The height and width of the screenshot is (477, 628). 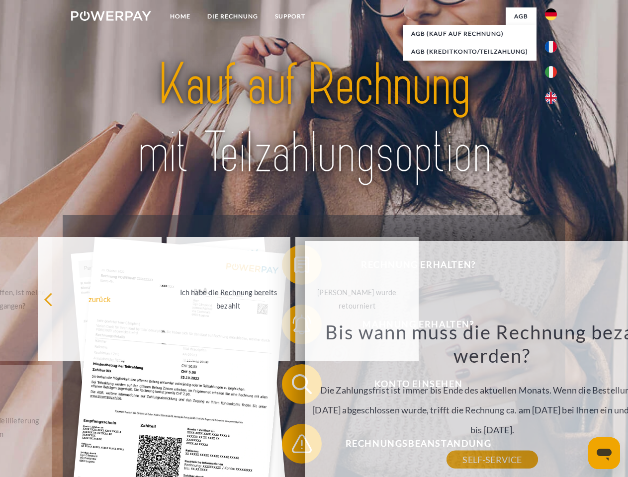 What do you see at coordinates (469, 52) in the screenshot?
I see `a: AGB (Kreditkonto/Teilzahlung)` at bounding box center [469, 52].